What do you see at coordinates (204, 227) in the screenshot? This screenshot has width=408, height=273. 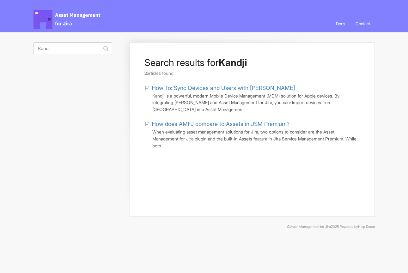 I see `p: © 2025.` at bounding box center [204, 227].